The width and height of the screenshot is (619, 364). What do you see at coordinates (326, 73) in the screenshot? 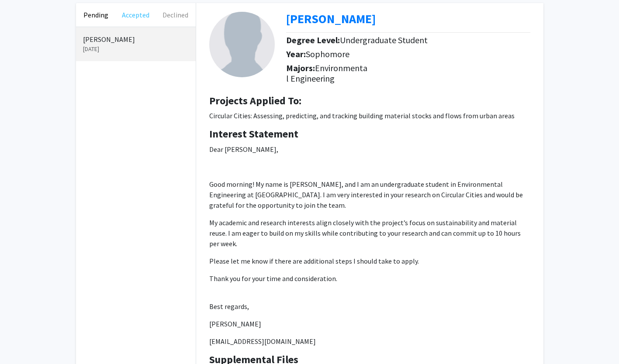
I see `span: Environmental Engineering` at bounding box center [326, 73].